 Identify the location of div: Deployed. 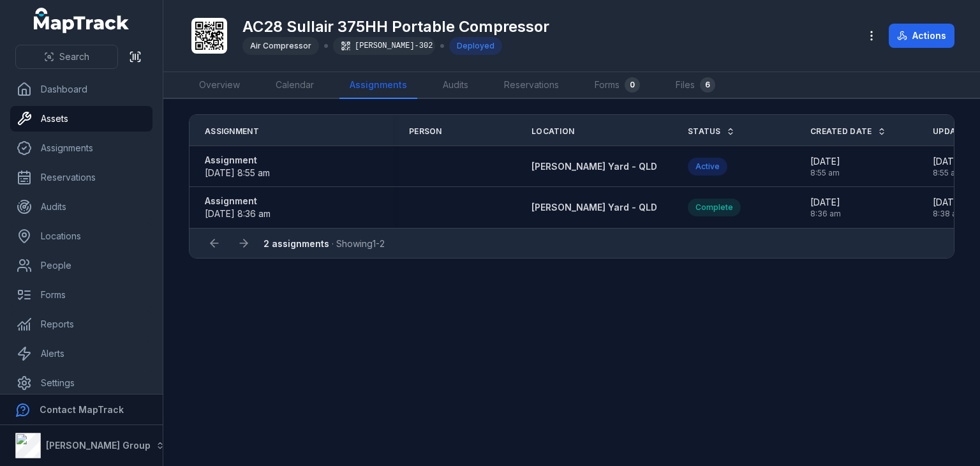
(476, 46).